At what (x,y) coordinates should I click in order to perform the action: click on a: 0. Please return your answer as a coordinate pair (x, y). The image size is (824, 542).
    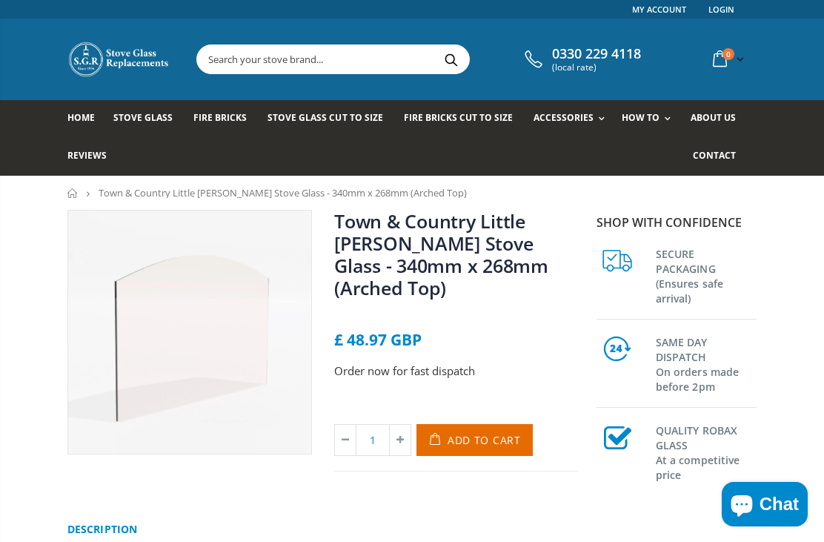
    Looking at the image, I should click on (727, 59).